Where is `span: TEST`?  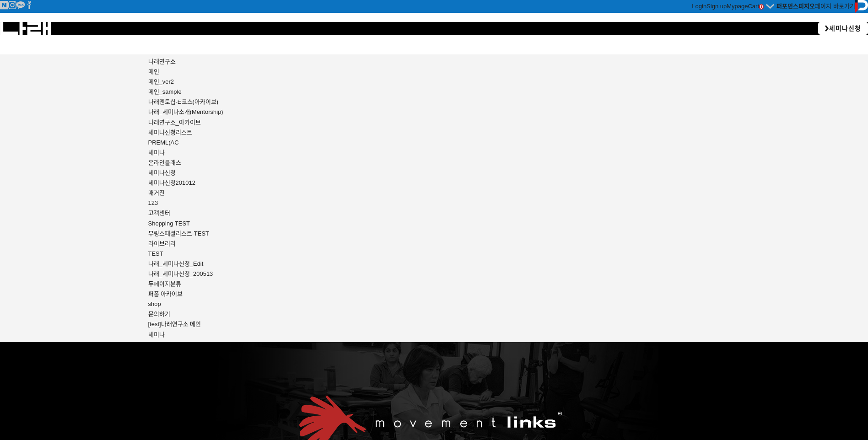
span: TEST is located at coordinates (155, 253).